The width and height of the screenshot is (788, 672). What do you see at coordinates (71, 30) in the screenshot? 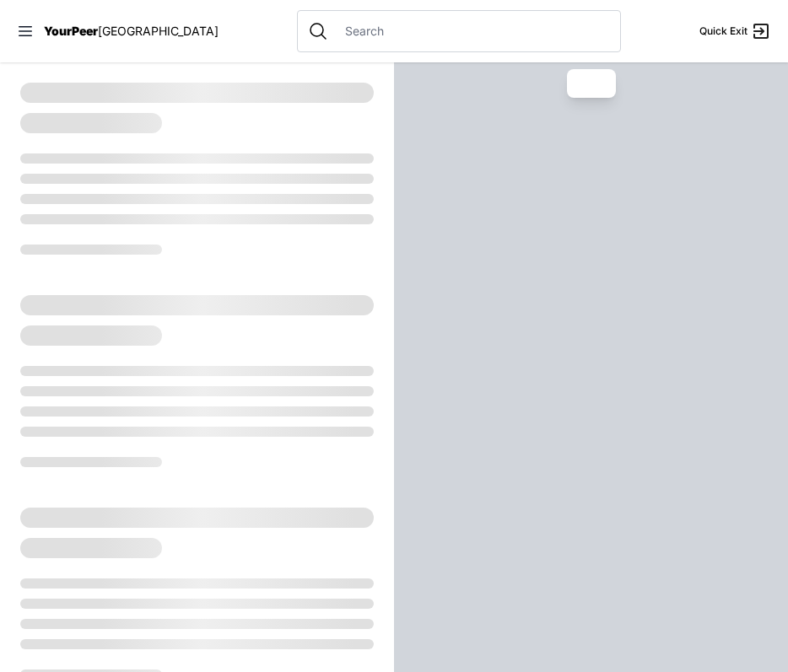
I see `span: YourPeer` at bounding box center [71, 30].